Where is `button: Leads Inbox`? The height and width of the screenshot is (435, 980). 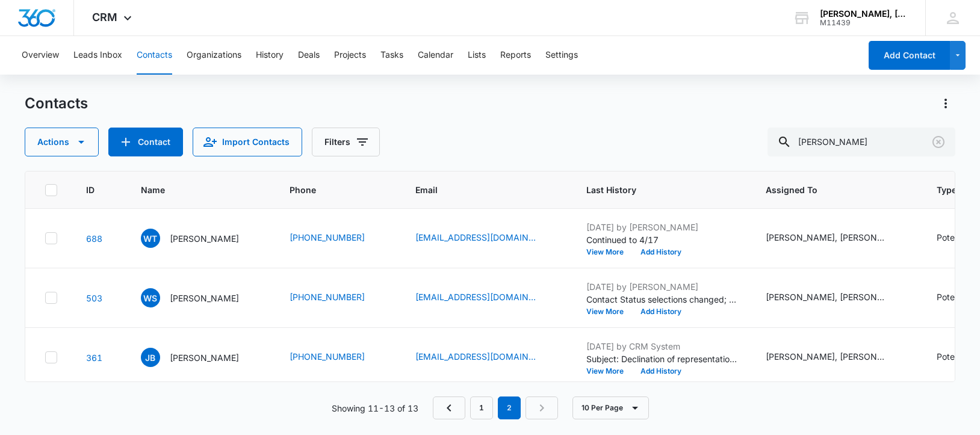 button: Leads Inbox is located at coordinates (97, 55).